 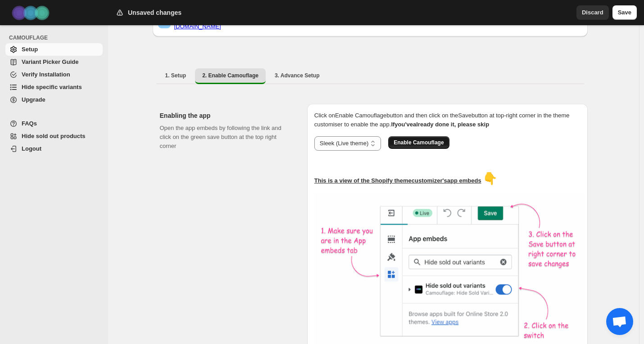 I want to click on button: Enable Camouflage, so click(x=418, y=143).